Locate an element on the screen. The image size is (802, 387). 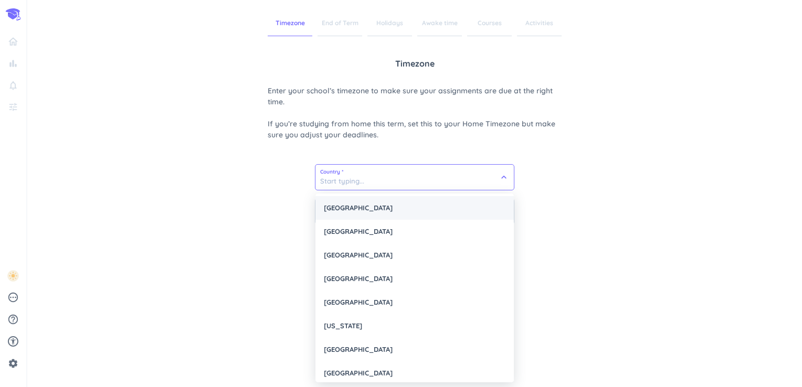
input: Start typing... is located at coordinates (414, 177).